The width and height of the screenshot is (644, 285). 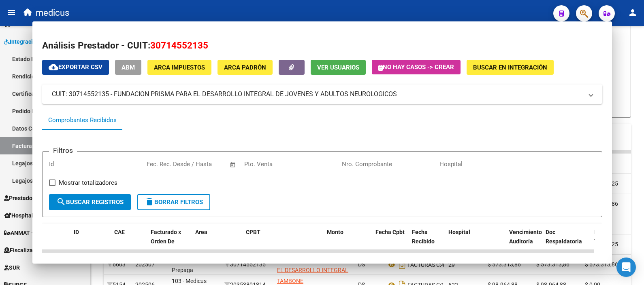 I want to click on span: Hospital, so click(x=459, y=232).